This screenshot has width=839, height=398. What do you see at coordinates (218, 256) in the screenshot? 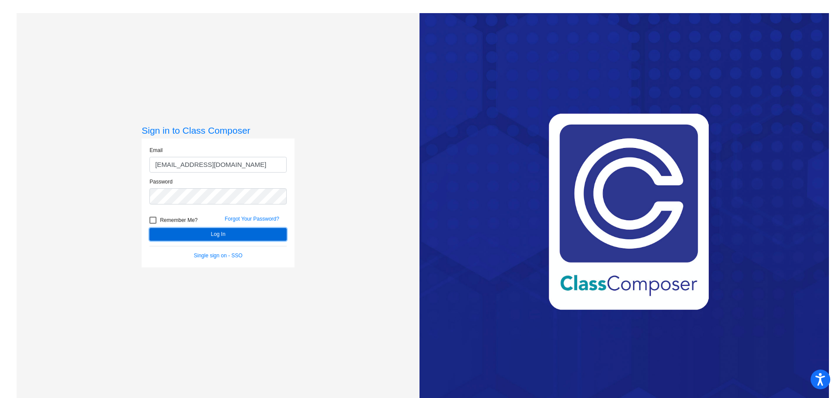
I see `a: Single sign on - SSO` at bounding box center [218, 256].